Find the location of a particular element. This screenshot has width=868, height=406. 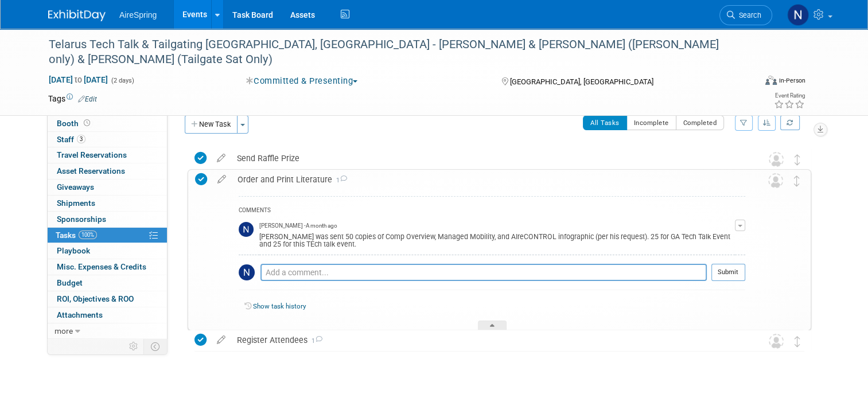

a: Search is located at coordinates (746, 15).